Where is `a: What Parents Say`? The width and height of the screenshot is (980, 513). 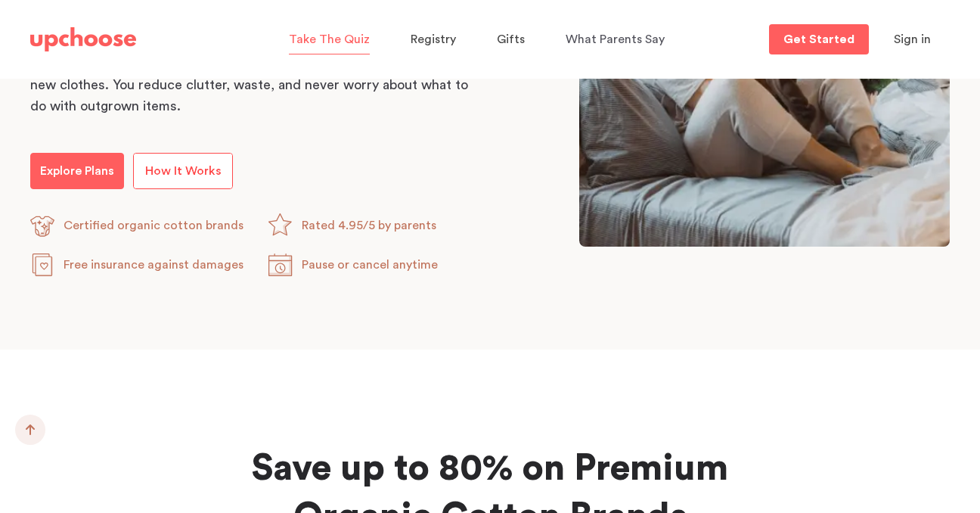
a: What Parents Say is located at coordinates (617, 39).